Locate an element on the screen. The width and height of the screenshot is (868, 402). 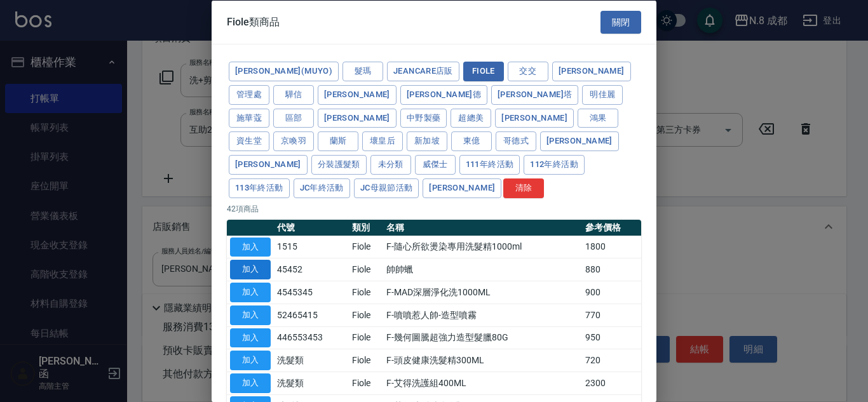
button: 管理處 is located at coordinates (249, 94).